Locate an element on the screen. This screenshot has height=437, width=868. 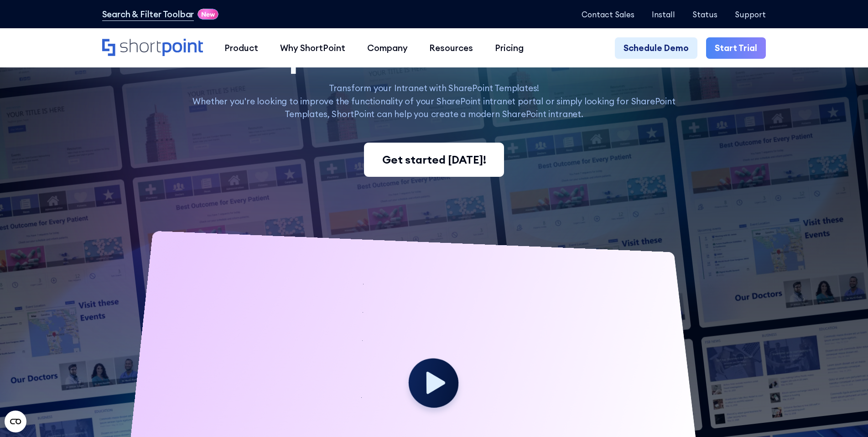
a: Install is located at coordinates (663, 14).